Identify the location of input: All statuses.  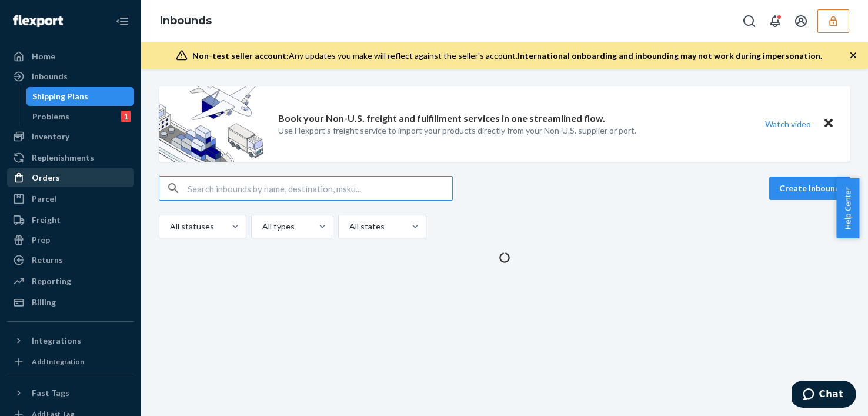
(170, 227).